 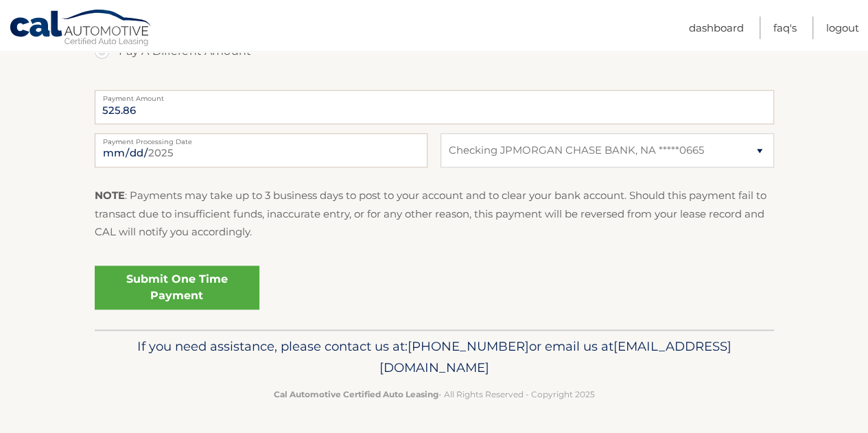 What do you see at coordinates (435, 107) in the screenshot?
I see `input: Payment Amount` at bounding box center [435, 107].